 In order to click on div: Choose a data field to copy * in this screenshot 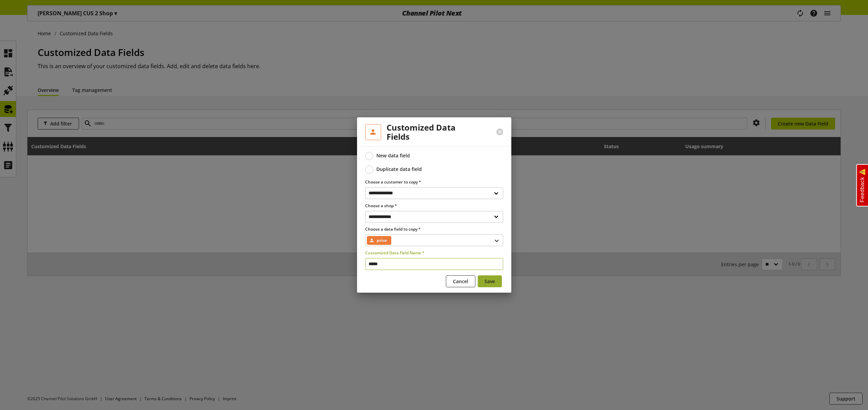, I will do `click(434, 236)`.